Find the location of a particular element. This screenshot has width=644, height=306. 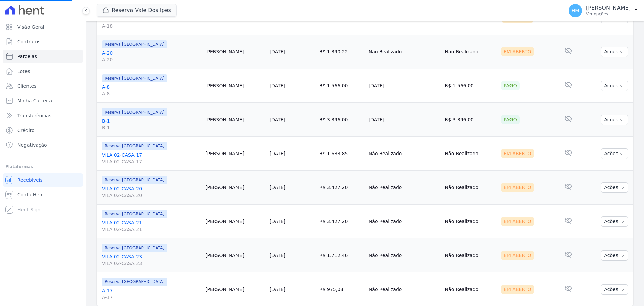

a: Minha Carteira is located at coordinates (42, 101).